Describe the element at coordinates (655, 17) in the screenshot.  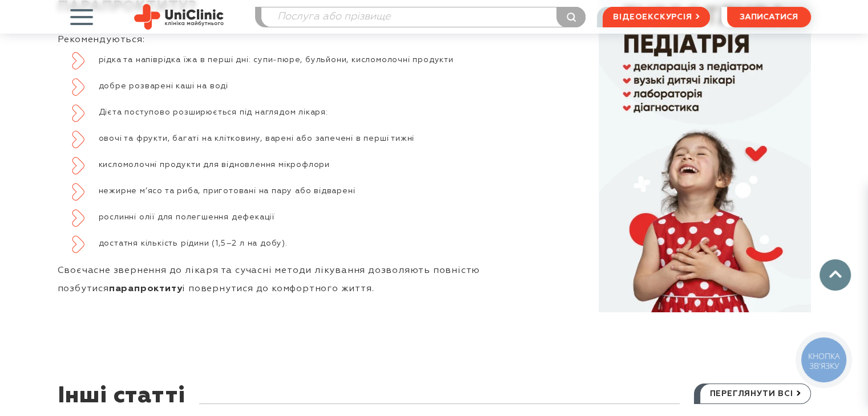
I see `a: відеоекскурсія` at that location.